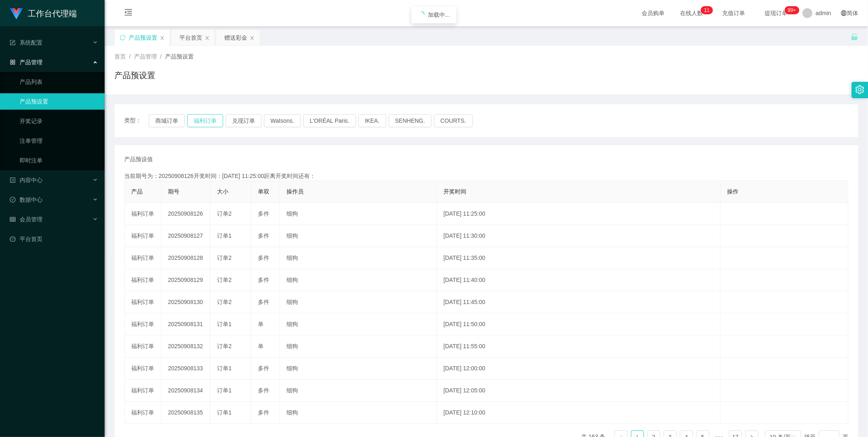 The height and width of the screenshot is (437, 868). What do you see at coordinates (410, 121) in the screenshot?
I see `button: SENHENG.` at bounding box center [410, 121].